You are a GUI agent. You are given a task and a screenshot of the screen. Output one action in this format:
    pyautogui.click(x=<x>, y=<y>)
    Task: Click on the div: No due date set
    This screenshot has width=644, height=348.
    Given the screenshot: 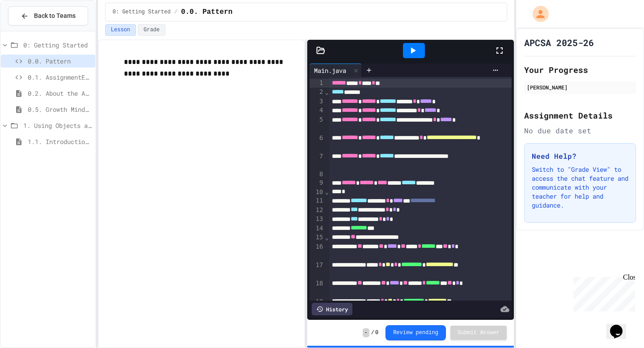 What is the action you would take?
    pyautogui.click(x=580, y=131)
    